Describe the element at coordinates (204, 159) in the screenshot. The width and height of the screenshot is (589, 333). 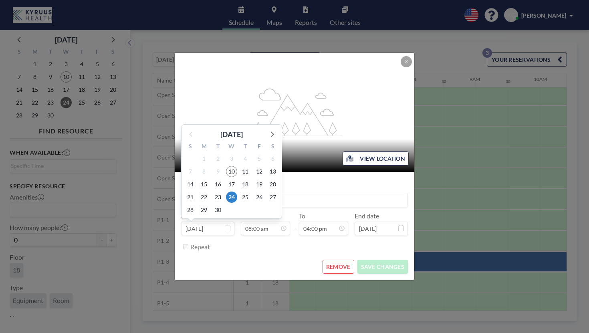
I see `span: Monday, September 1, 2025` at that location.